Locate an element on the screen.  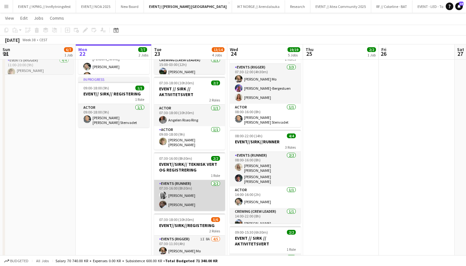
app-job-card: 07:30-16:00 (8h30m)2/2EVENT//SIRK// TEKNISK VERT OG REGISTRERING1 RoleEvents (Runner)2/207:30-16:... is located at coordinates (189, 181).